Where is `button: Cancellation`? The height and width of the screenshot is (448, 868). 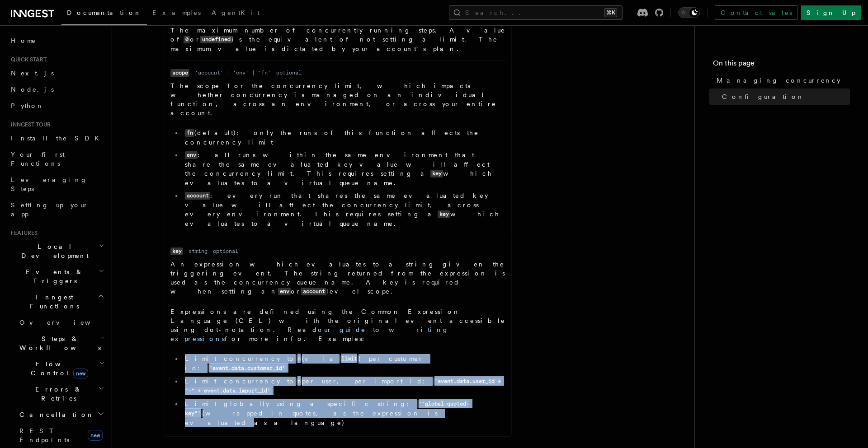 button: Cancellation is located at coordinates (61, 414).